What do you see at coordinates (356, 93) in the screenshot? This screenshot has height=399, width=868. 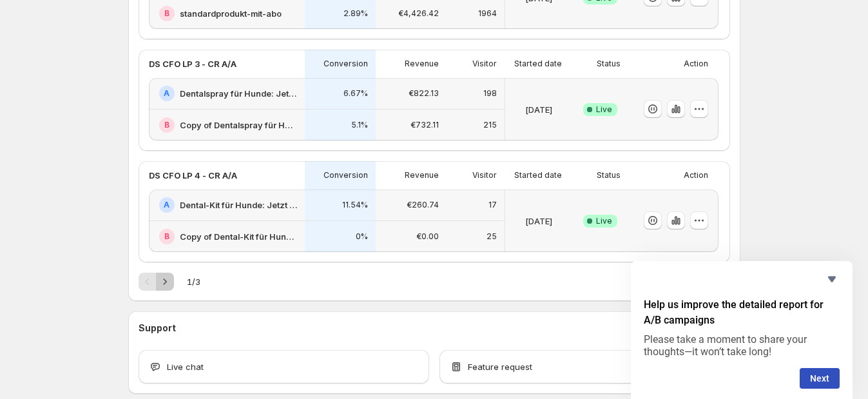 I see `p: 6.67%` at bounding box center [356, 93].